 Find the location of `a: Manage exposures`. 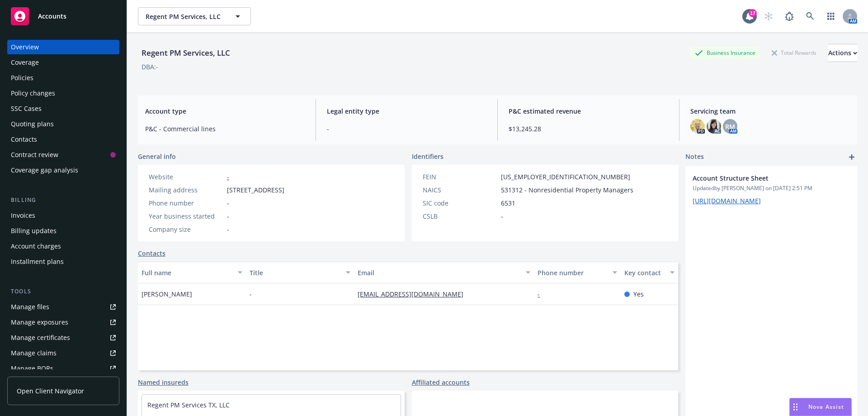

a: Manage exposures is located at coordinates (63, 322).